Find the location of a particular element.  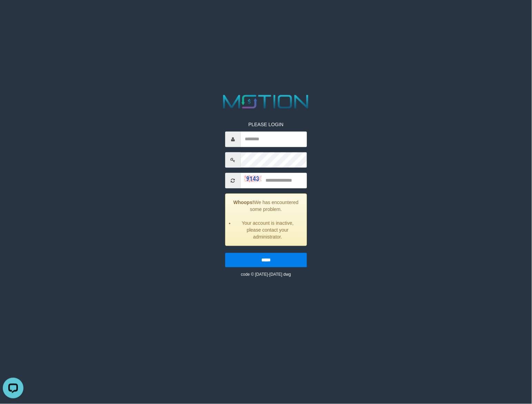

button: Open LiveChat chat widget is located at coordinates (13, 13).